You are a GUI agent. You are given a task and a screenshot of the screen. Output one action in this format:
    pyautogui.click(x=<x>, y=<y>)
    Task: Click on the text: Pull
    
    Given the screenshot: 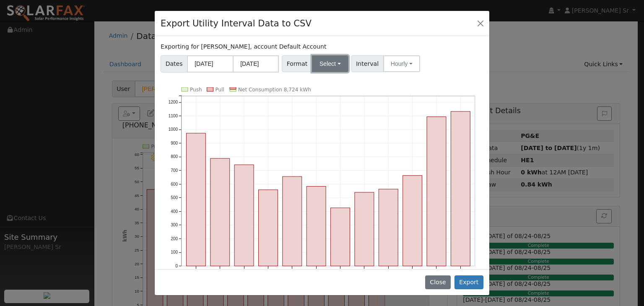 What is the action you would take?
    pyautogui.click(x=220, y=90)
    